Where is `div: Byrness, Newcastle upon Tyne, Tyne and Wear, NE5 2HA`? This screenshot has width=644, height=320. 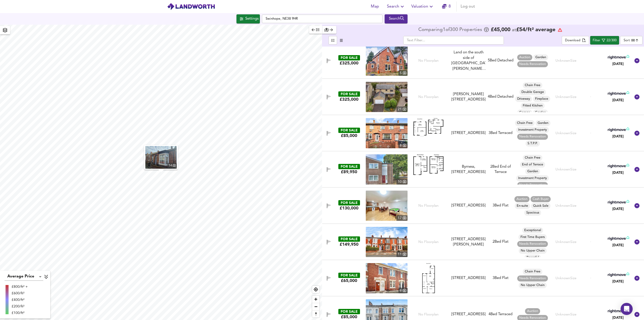
div: Byrness, Newcastle upon Tyne, Tyne and Wear, NE5 2HA is located at coordinates (468, 169).